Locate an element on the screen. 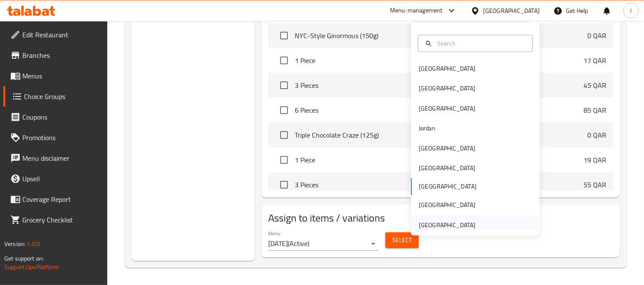 This screenshot has width=644, height=285. a: Promotions is located at coordinates (55, 138).